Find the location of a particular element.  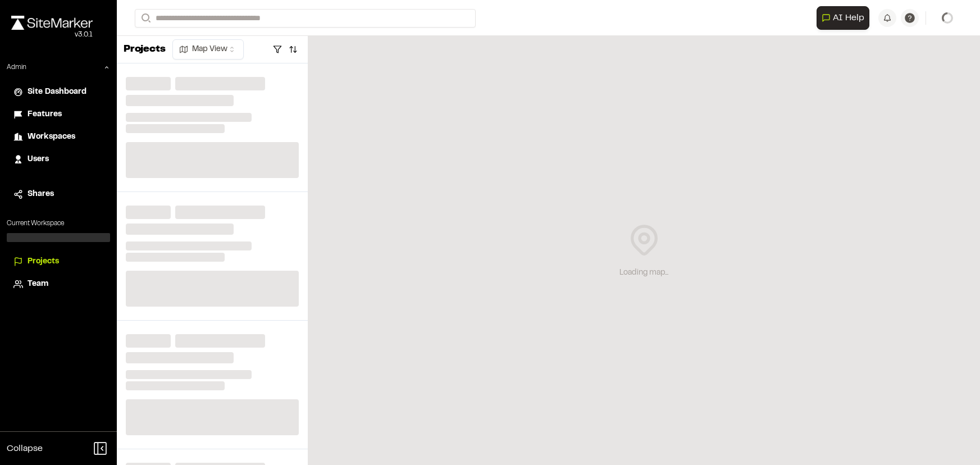

span: Workspaces is located at coordinates (51, 138).